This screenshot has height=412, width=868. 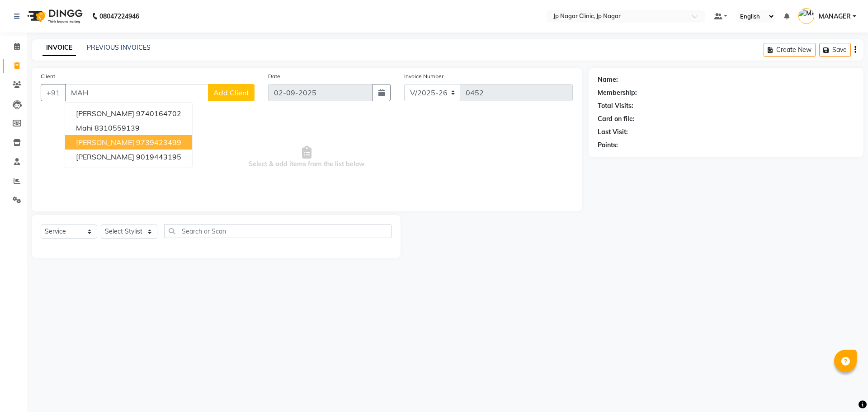 What do you see at coordinates (59, 48) in the screenshot?
I see `a: INVOICE` at bounding box center [59, 48].